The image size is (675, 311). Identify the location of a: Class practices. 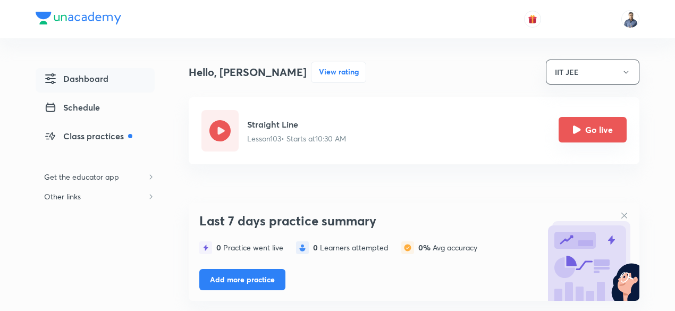
(95, 138).